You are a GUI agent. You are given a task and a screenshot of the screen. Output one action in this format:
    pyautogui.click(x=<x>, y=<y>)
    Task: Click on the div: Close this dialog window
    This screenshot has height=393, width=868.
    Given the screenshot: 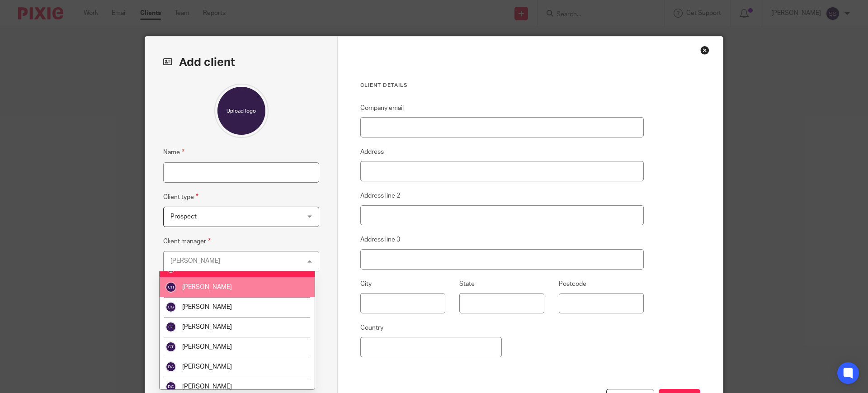 What is the action you would take?
    pyautogui.click(x=705, y=50)
    